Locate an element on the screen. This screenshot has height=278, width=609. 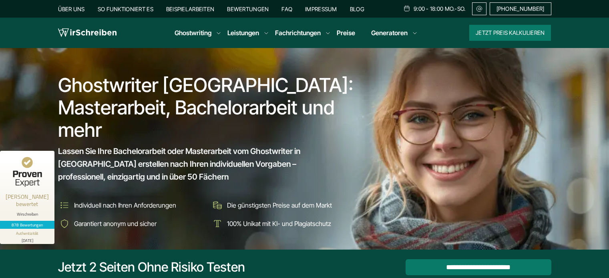
a: So funktioniert es is located at coordinates (125, 9).